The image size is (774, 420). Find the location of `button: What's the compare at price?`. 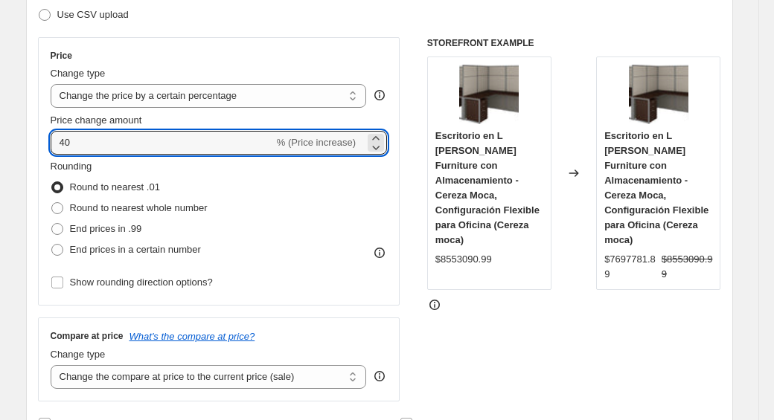

button: What's the compare at price? is located at coordinates (192, 336).